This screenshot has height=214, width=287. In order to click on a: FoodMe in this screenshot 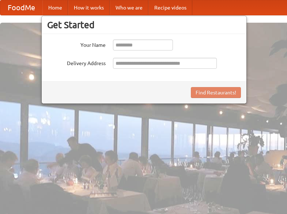, I will do `click(21, 8)`.